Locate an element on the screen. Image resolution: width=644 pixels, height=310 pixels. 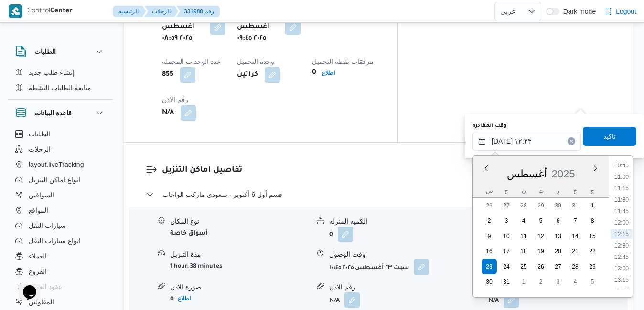
button: قسم أول 6 أكتوبر - سعودي ماركت الواحات is located at coordinates (379, 194).